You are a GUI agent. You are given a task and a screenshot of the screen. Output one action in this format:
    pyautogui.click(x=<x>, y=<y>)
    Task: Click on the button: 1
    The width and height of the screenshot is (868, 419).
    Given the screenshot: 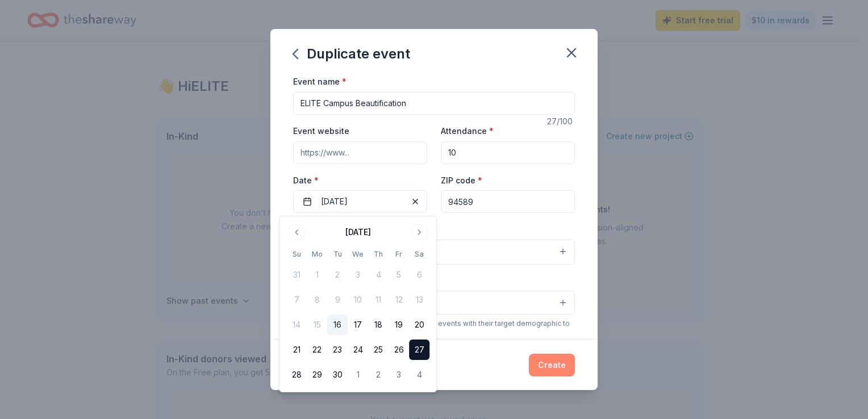 What is the action you would take?
    pyautogui.click(x=358, y=375)
    